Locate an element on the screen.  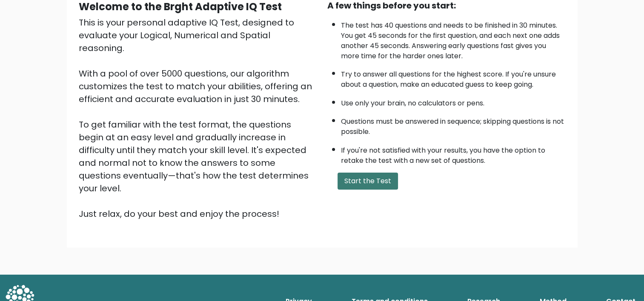
li: If you're not satisfied with your results, you have the option to retake the test with a new set ... is located at coordinates (454, 154).